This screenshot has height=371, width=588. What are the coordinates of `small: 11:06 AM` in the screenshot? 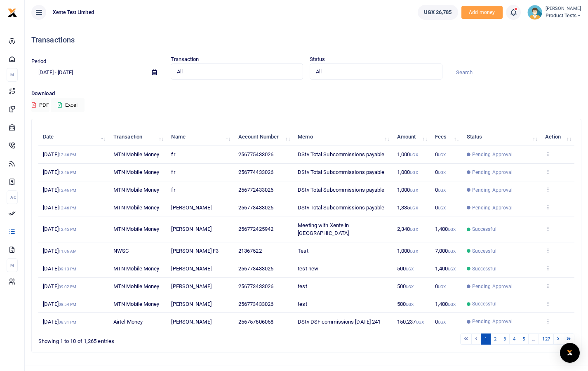 It's located at (67, 251).